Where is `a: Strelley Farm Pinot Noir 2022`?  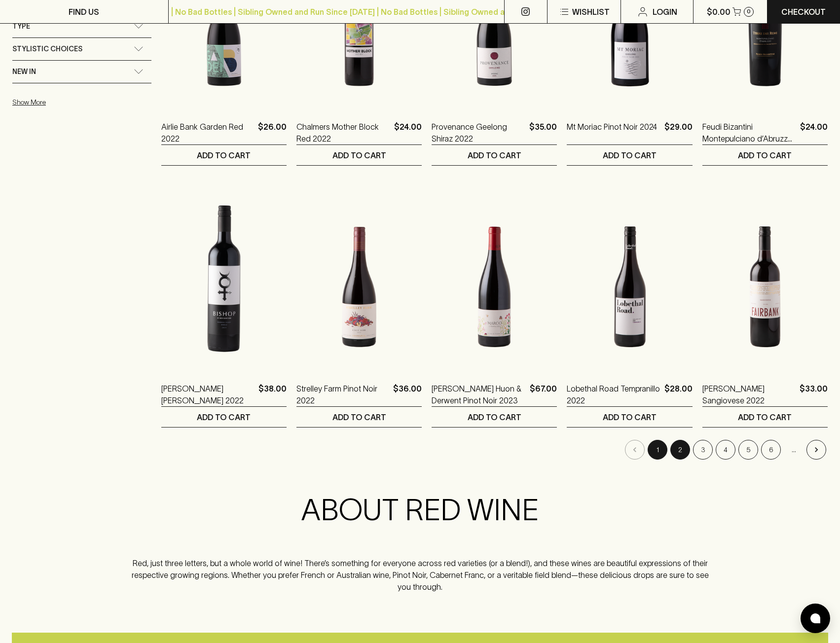 a: Strelley Farm Pinot Noir 2022 is located at coordinates (343, 394).